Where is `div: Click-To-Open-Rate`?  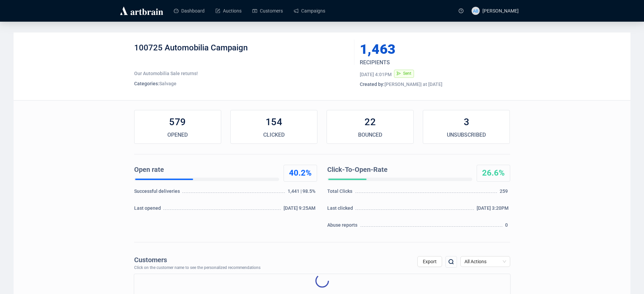
div: Click-To-Open-Rate is located at coordinates (399, 170).